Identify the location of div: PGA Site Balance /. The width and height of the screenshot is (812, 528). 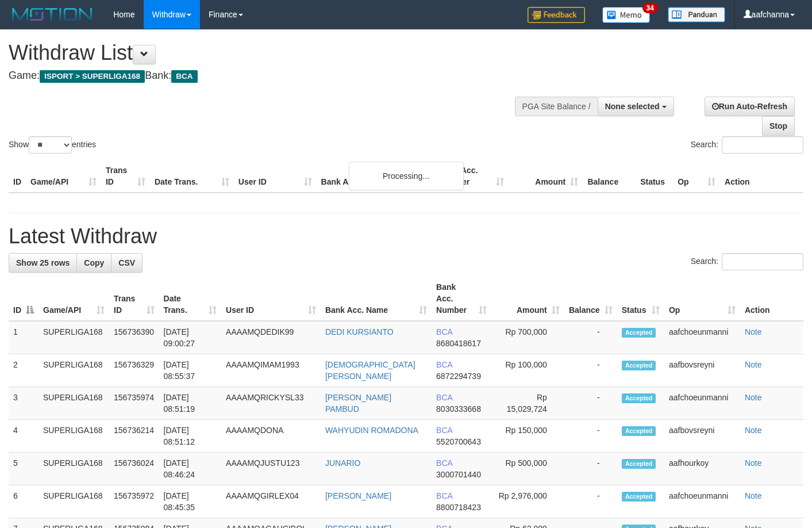
(556, 106).